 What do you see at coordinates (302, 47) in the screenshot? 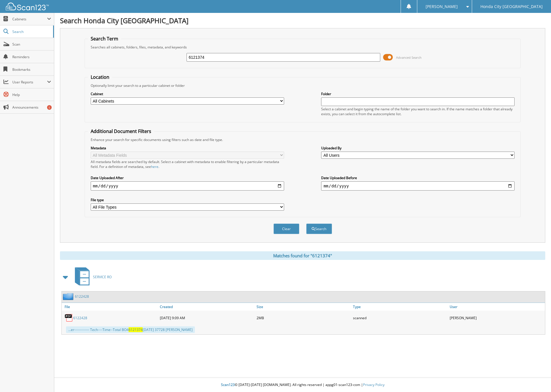
I see `div: Searches all cabinets, folders, files, metadata, and keywords` at bounding box center [302, 47].